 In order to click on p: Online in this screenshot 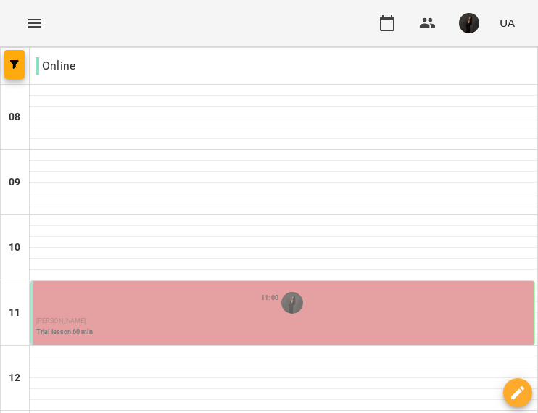, I will do `click(55, 66)`.